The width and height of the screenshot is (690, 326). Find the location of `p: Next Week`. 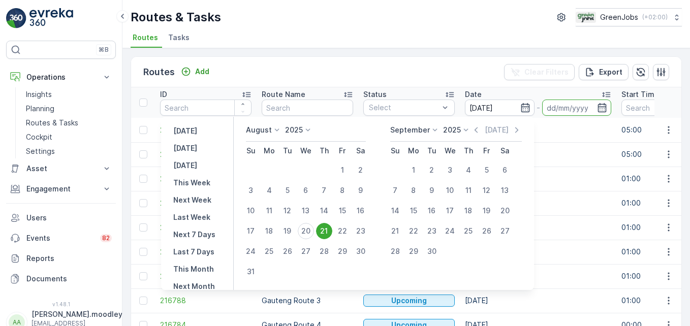

p: Next Week is located at coordinates (192, 200).